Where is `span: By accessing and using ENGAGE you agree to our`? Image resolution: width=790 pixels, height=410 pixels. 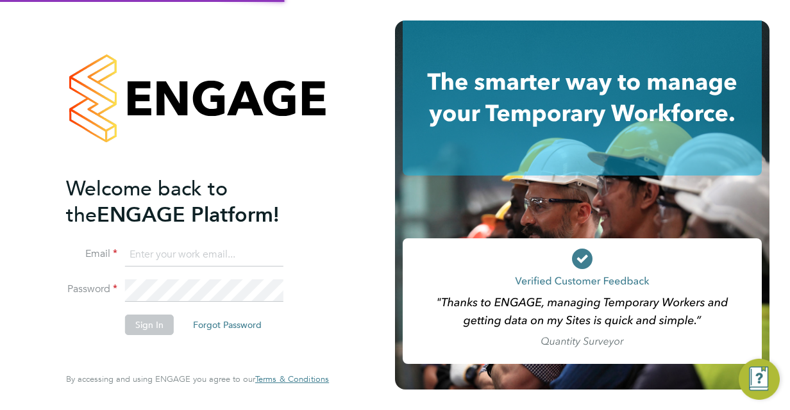
span: By accessing and using ENGAGE you agree to our is located at coordinates (197, 379).